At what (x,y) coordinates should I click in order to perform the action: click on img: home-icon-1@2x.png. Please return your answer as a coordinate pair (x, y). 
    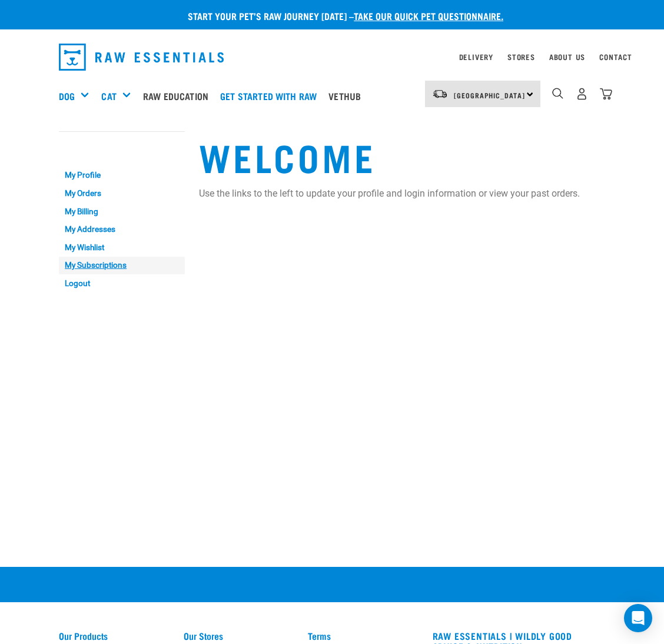
    Looking at the image, I should click on (557, 93).